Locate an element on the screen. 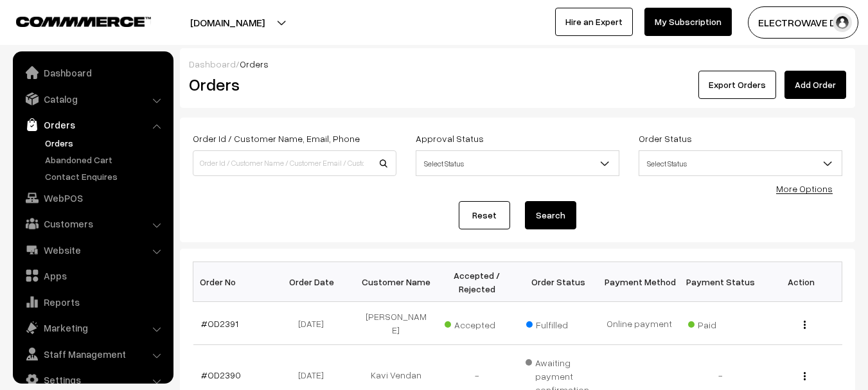  th: Payment Status is located at coordinates (720, 282).